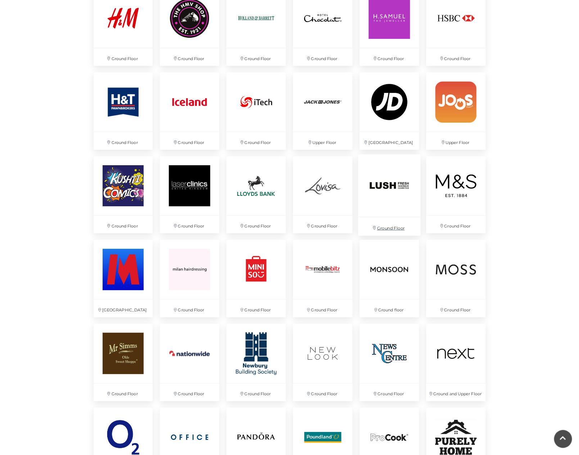  What do you see at coordinates (456, 362) in the screenshot?
I see `a: Ground and Upper Floor` at bounding box center [456, 362].